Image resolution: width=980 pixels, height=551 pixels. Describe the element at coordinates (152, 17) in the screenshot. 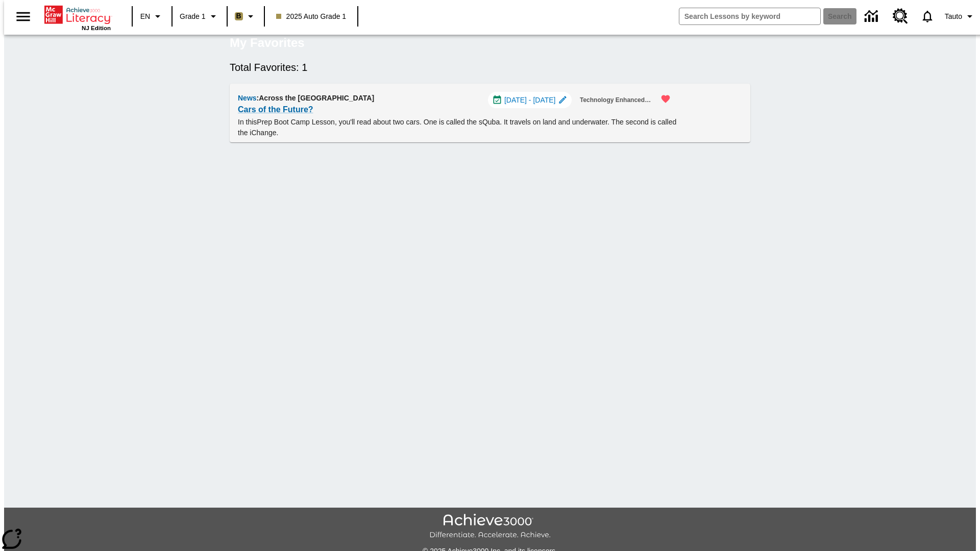

I see `button: Language: EN, Select a language` at that location.